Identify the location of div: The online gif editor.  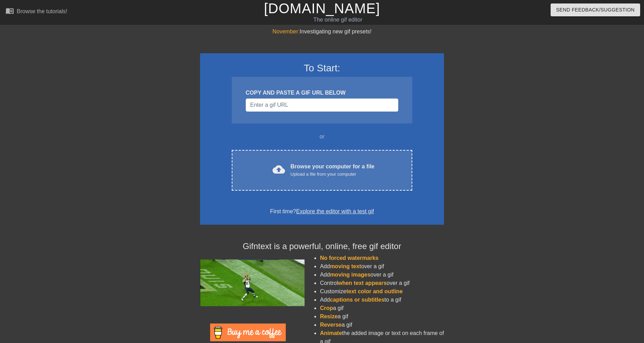
(338, 20).